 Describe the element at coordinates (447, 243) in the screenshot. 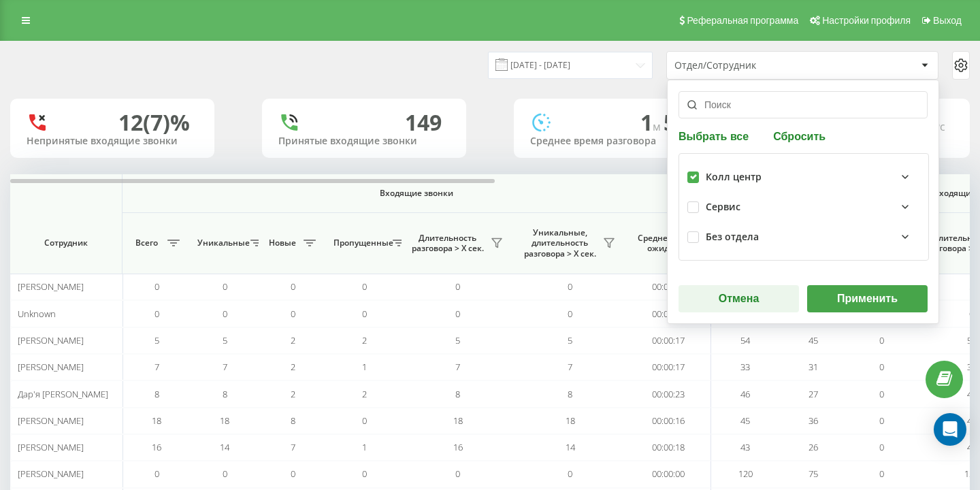

I see `span: Длительность разговора > Х сек.` at that location.